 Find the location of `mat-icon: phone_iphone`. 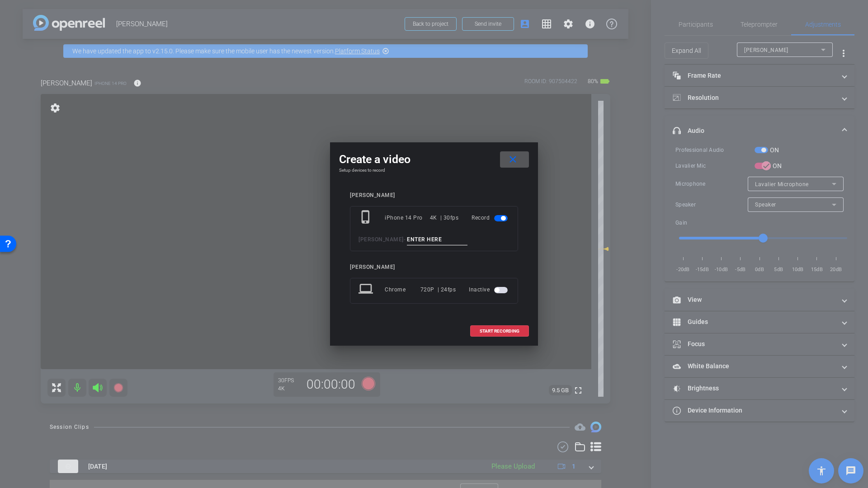

mat-icon: phone_iphone is located at coordinates (366, 218).